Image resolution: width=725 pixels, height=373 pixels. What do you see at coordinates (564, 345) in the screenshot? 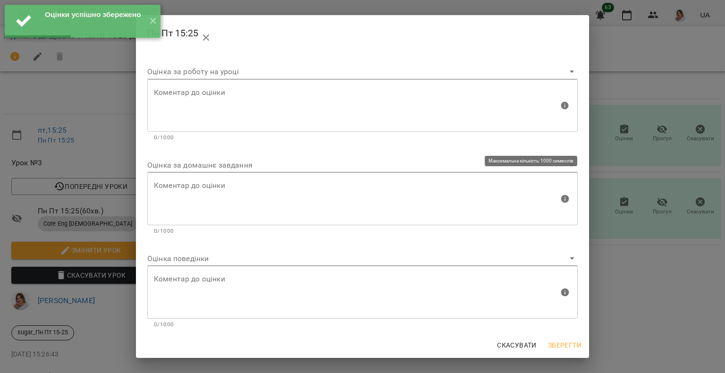
I see `button: Зберегти` at bounding box center [564, 345].